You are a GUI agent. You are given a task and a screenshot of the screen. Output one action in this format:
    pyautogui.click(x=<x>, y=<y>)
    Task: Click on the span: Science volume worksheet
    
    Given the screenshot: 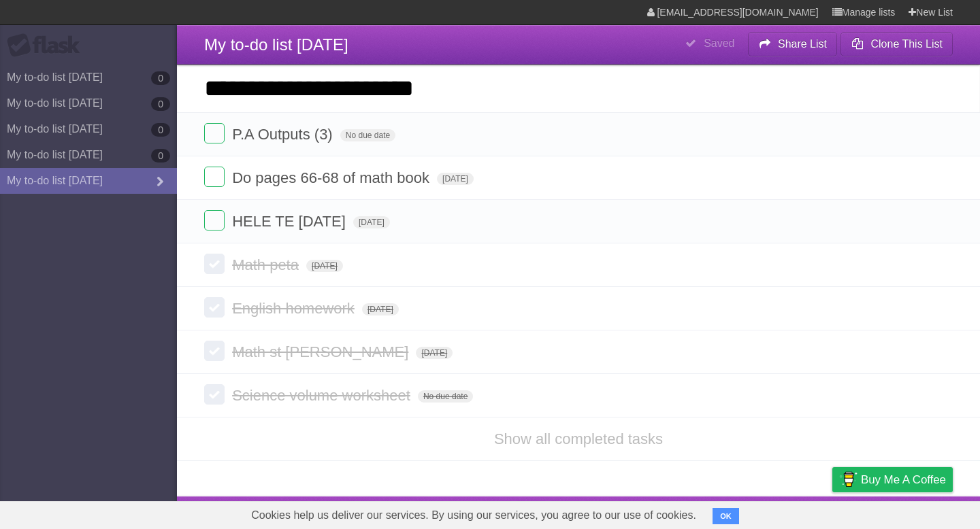 What is the action you would take?
    pyautogui.click(x=322, y=395)
    